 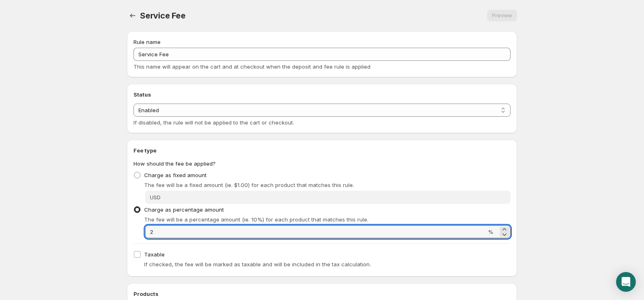 I want to click on span: The fee will be a fixed amount (ie. $1.00) for each product that matches this rule., so click(x=249, y=184).